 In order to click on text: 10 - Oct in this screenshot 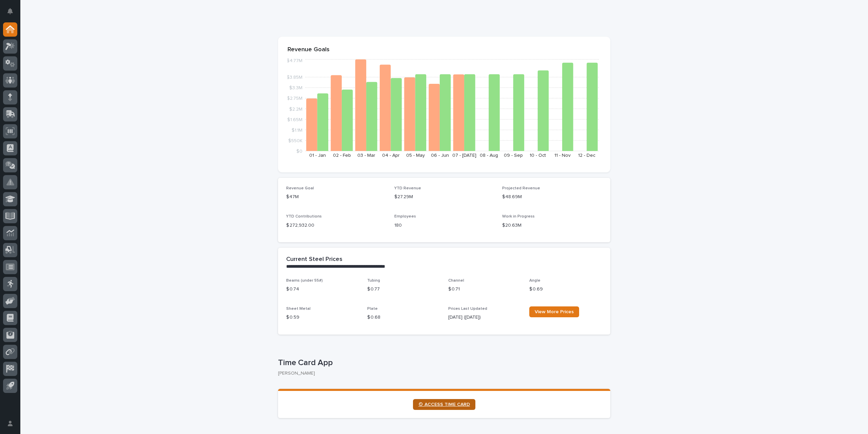, I will do `click(538, 155)`.